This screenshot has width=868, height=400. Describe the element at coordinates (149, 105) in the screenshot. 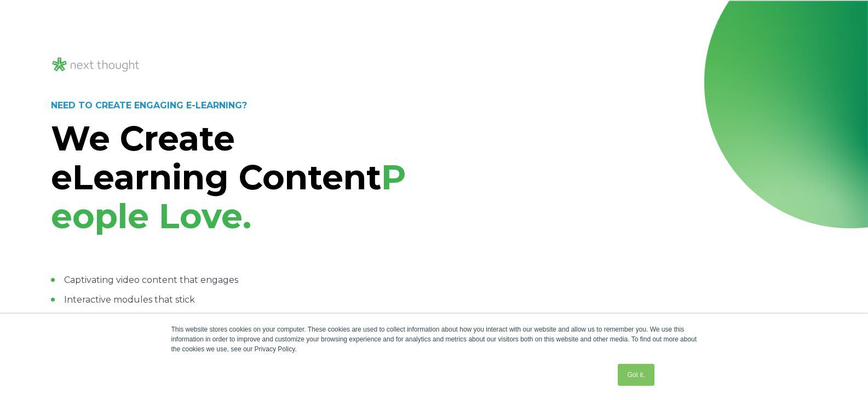

I see `strong: NEED TO CREATE ENGAGING E-LEARNING?` at that location.